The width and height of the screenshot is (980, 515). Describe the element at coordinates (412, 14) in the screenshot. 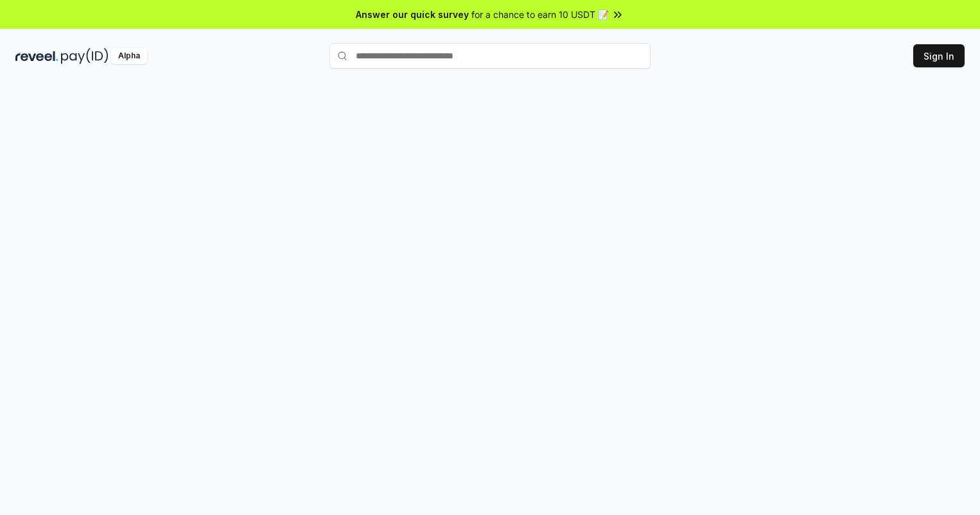

I see `span: Answer our quick survey` at that location.